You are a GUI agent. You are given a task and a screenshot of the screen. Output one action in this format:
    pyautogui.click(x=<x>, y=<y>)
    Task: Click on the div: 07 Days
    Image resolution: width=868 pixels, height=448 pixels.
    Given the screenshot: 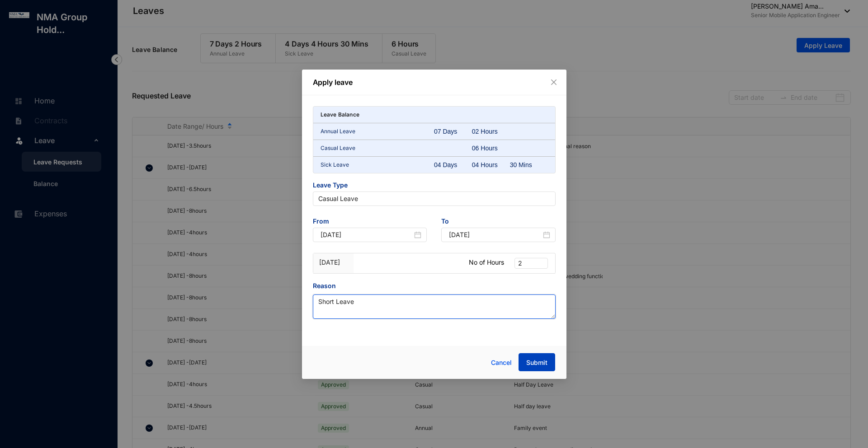 What is the action you would take?
    pyautogui.click(x=453, y=131)
    